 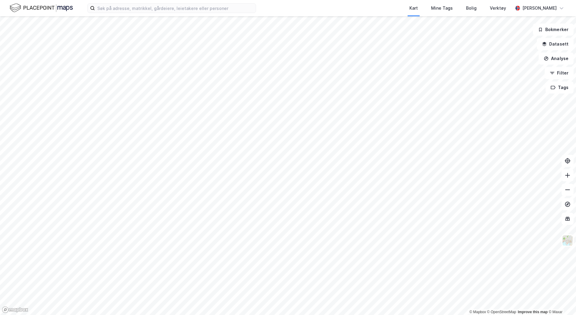 What do you see at coordinates (15, 309) in the screenshot?
I see `a: Mapbox homepage` at bounding box center [15, 309].